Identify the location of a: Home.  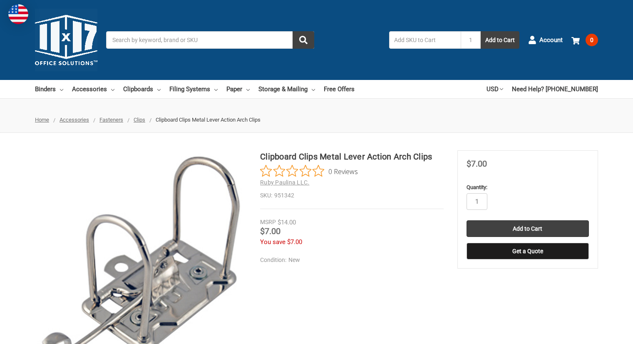
(42, 120).